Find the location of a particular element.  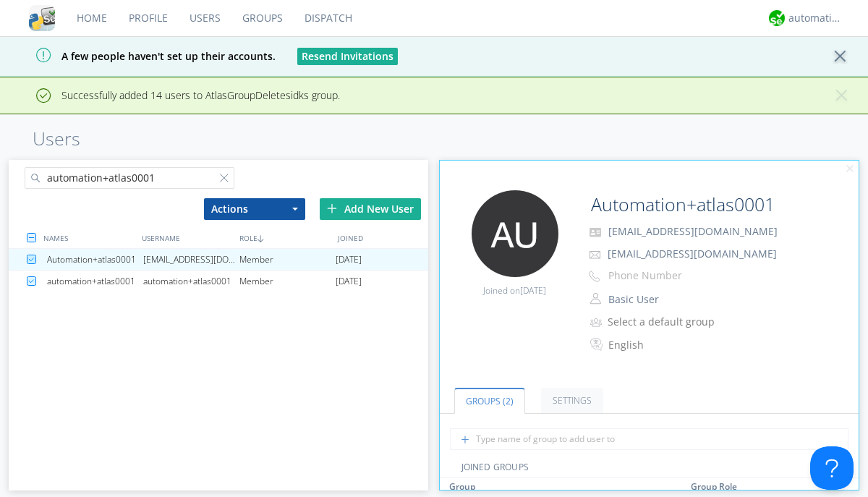

a: Groups (2) is located at coordinates (490, 401).